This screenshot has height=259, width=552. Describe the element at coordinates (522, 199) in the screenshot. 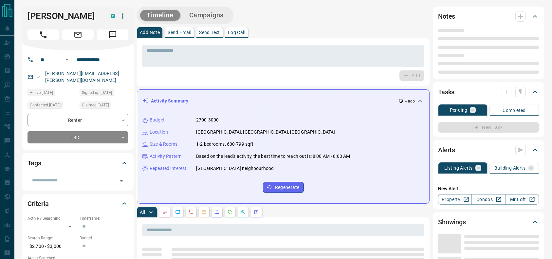

I see `a: Mr.Loft` at that location.